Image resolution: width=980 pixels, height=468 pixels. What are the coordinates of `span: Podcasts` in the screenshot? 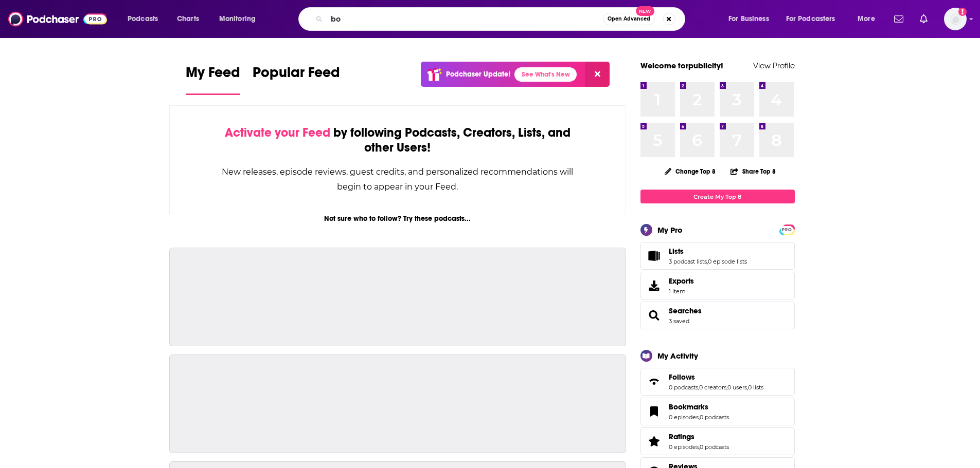 It's located at (143, 19).